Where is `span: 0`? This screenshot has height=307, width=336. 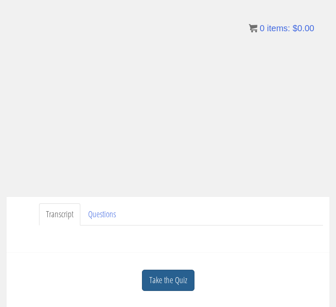 span: 0 is located at coordinates (261, 28).